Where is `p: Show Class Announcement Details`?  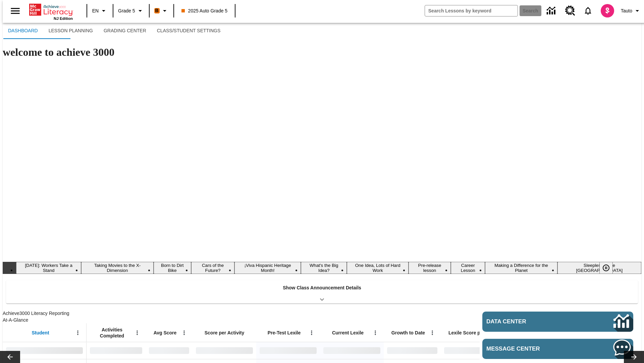
p: Show Class Announcement Details is located at coordinates (322, 288).